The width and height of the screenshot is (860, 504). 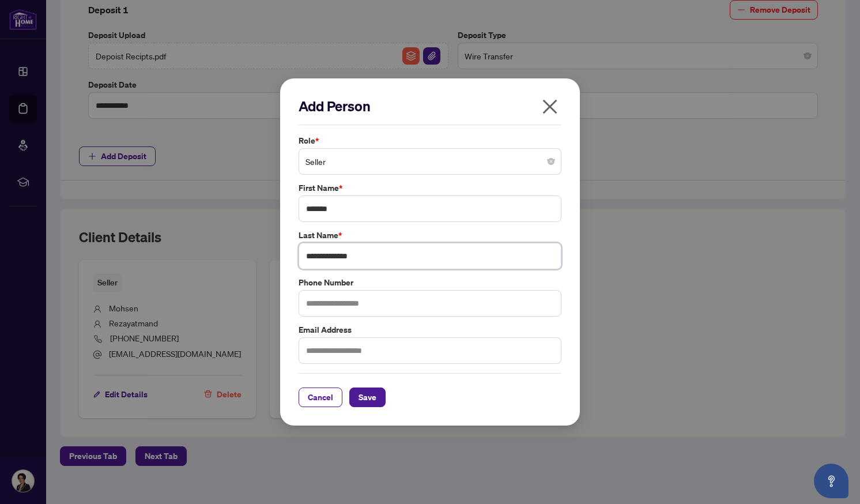 I want to click on span: Save, so click(x=368, y=397).